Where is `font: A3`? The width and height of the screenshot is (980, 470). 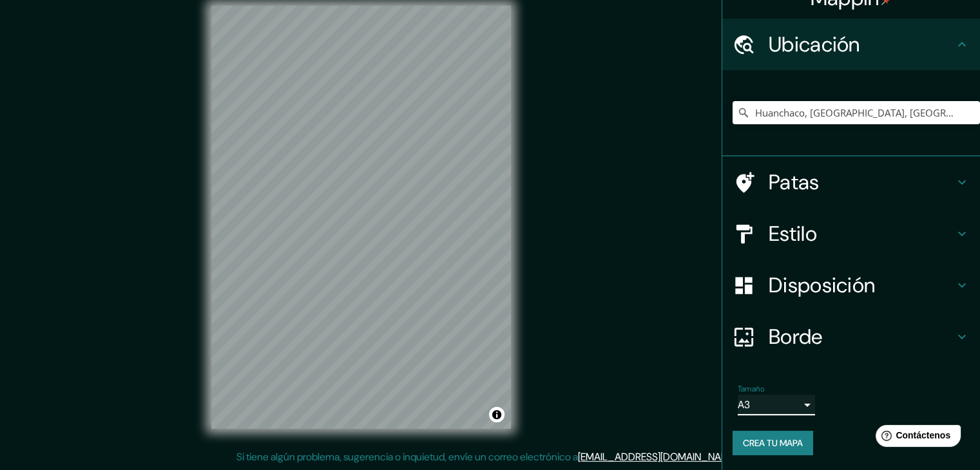
font: A3 is located at coordinates (744, 405).